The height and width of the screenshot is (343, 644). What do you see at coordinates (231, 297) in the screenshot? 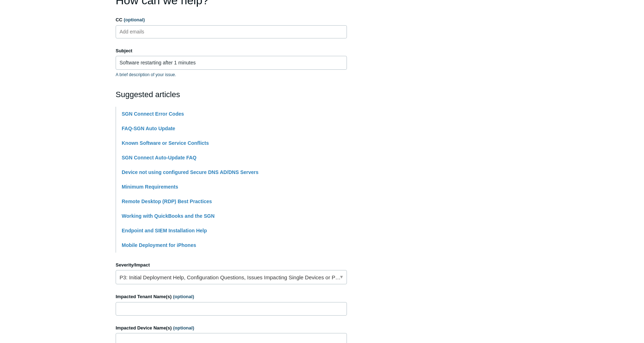
I see `label: Impacted Tenant Name(s)` at bounding box center [231, 297].